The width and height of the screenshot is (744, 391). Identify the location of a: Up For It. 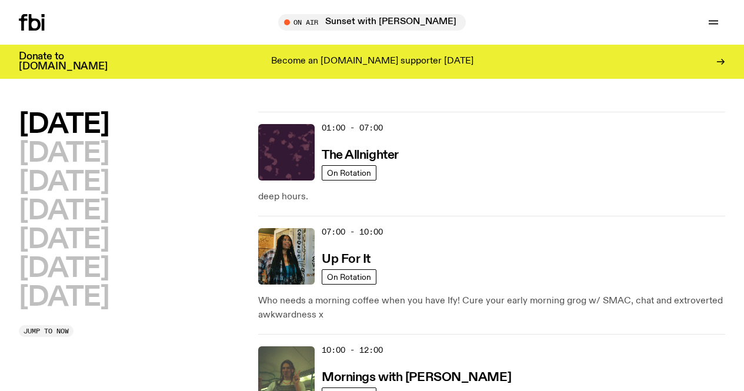
(346, 258).